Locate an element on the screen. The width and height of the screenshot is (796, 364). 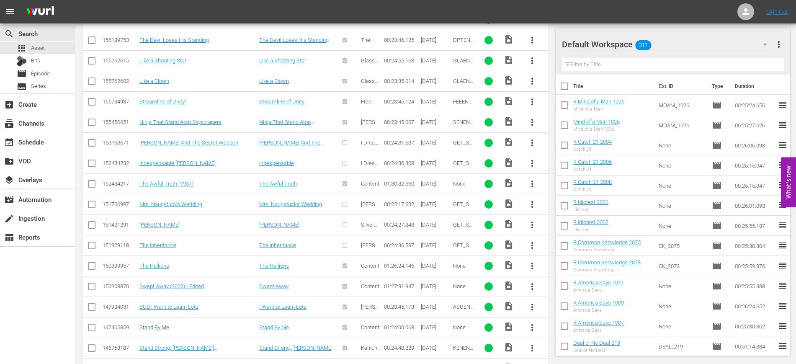
button: Open Feedback Widget is located at coordinates (788, 182).